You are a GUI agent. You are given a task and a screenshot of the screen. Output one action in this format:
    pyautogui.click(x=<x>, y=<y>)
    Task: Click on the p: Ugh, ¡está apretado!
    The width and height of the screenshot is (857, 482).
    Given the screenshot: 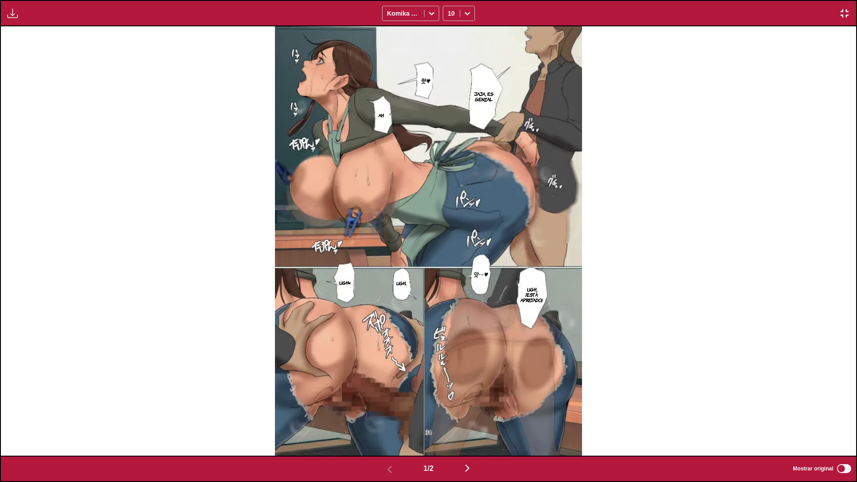 What is the action you would take?
    pyautogui.click(x=531, y=295)
    